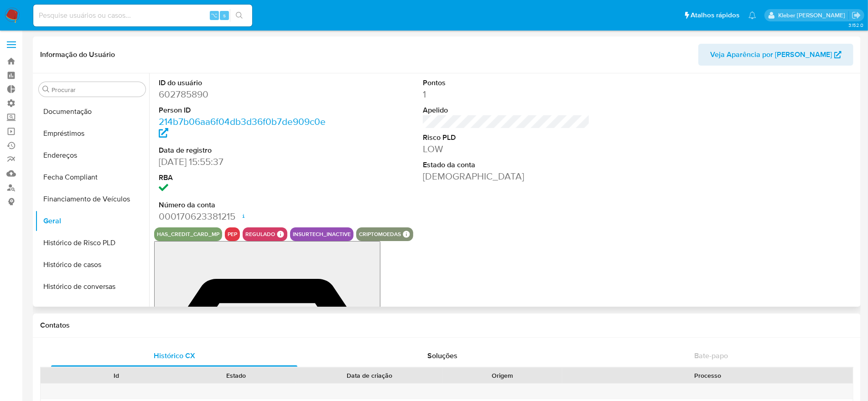 The height and width of the screenshot is (401, 868). I want to click on span: Bate-papo, so click(712, 356).